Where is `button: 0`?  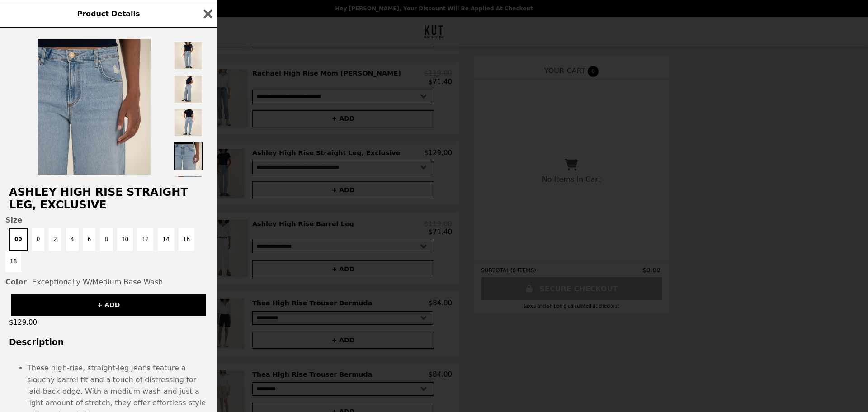
button: 0 is located at coordinates (39, 239).